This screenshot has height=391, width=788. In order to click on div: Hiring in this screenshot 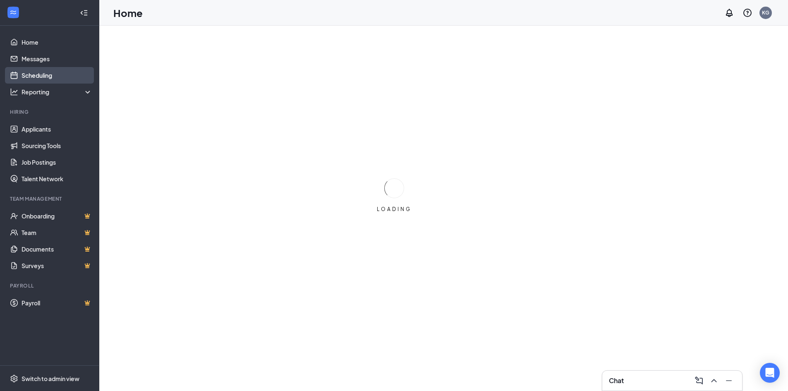, I will do `click(50, 112)`.